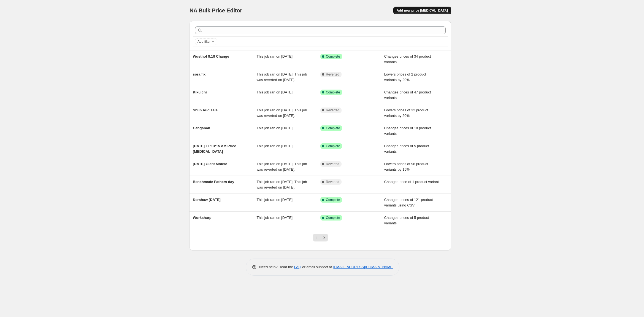  What do you see at coordinates (216, 10) in the screenshot?
I see `span: NA Bulk Price Editor` at bounding box center [216, 10].